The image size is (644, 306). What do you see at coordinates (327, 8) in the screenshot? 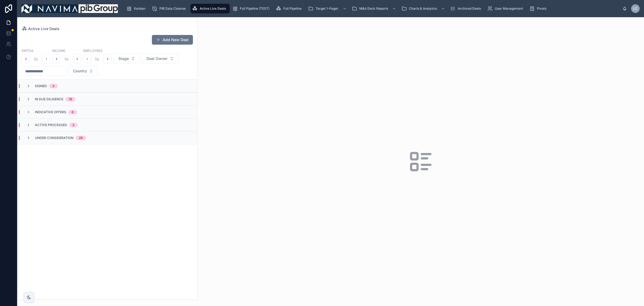
I see `span: Target 1-Pager` at bounding box center [327, 8].